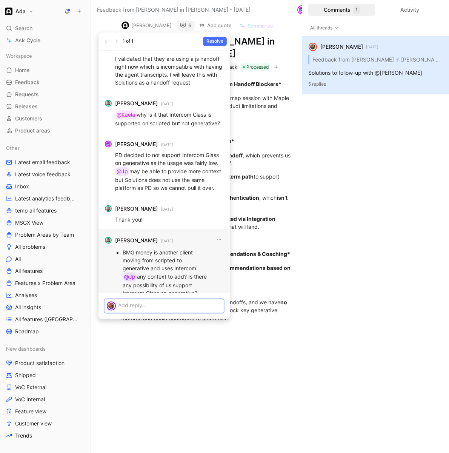 The width and height of the screenshot is (449, 453). What do you see at coordinates (166, 272) in the screenshot?
I see `p: BMG money is another client moving from scripted to generative and uses Intercom. any context to ...` at bounding box center [166, 272].